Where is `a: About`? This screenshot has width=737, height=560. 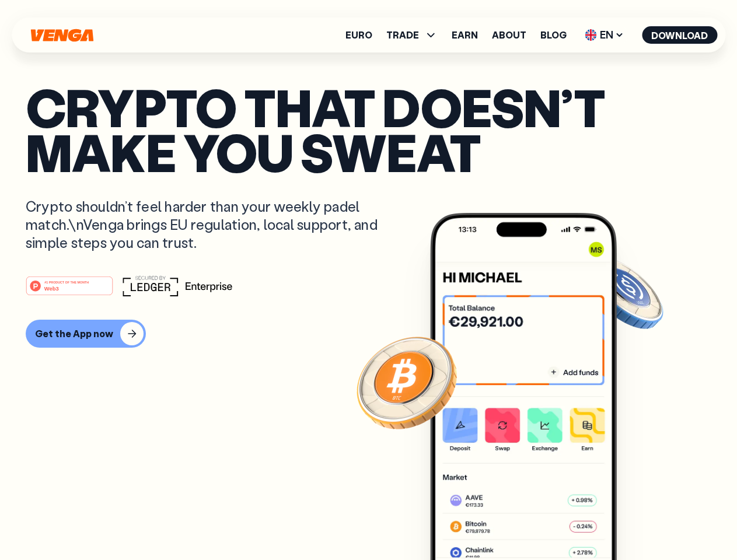
a: About is located at coordinates (509, 35).